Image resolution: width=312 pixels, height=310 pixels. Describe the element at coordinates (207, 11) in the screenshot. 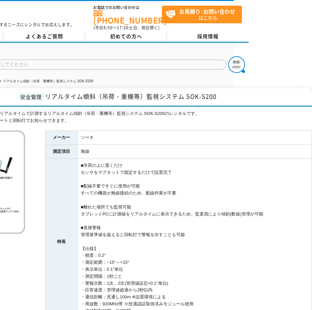

I see `strong: お見積り･お問い合わせ` at that location.